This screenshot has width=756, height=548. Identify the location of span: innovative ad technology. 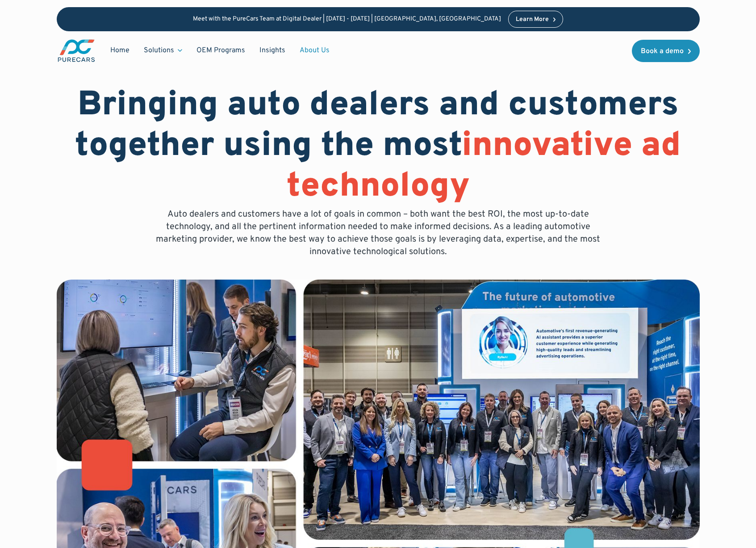
(484, 167).